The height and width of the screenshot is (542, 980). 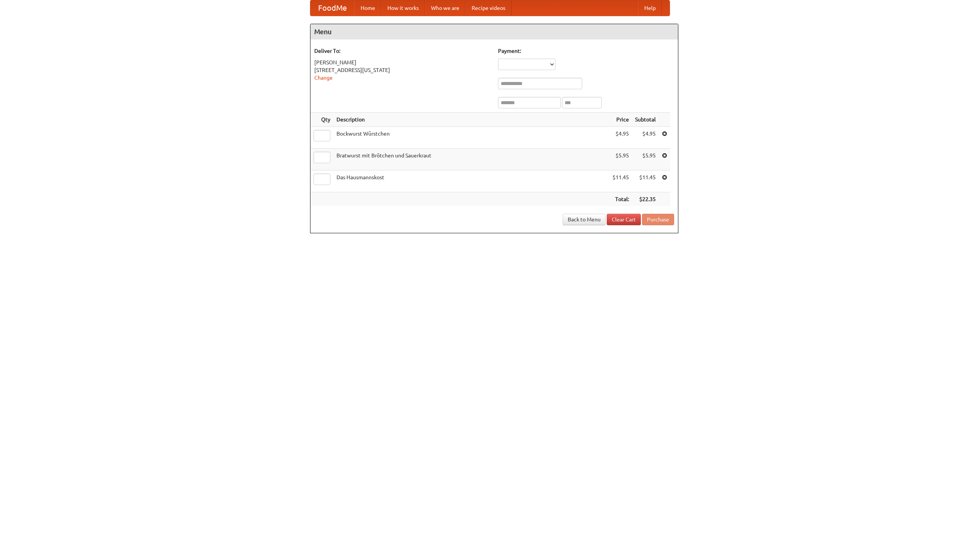 What do you see at coordinates (471, 119) in the screenshot?
I see `th: Description` at bounding box center [471, 119].